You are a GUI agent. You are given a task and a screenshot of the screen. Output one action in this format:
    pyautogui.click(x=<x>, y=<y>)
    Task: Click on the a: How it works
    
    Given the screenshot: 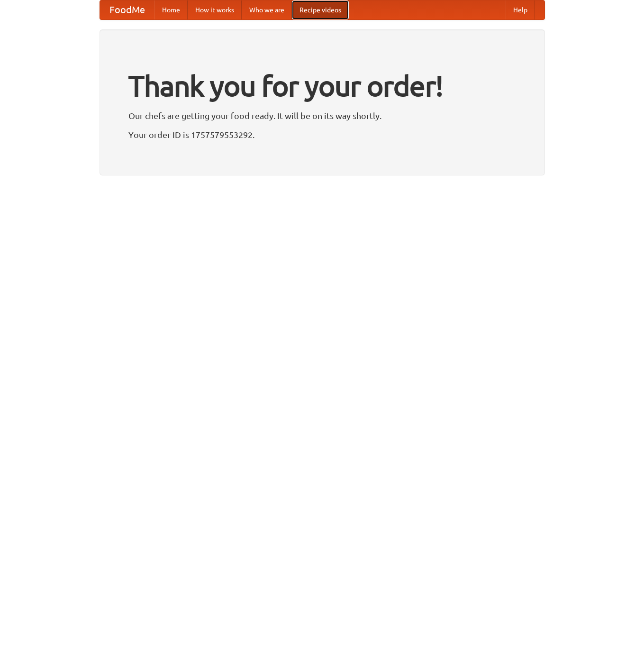 What is the action you would take?
    pyautogui.click(x=214, y=10)
    